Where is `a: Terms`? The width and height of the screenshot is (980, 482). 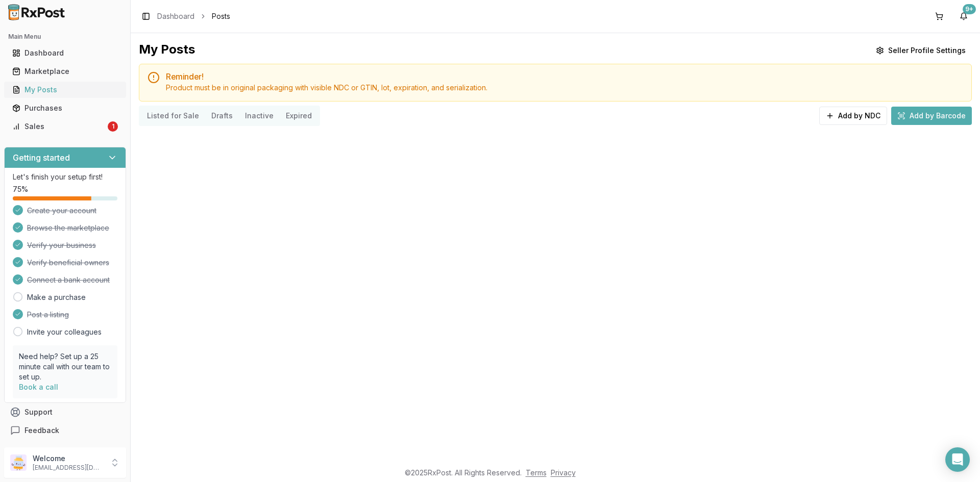
a: Terms is located at coordinates (536, 472).